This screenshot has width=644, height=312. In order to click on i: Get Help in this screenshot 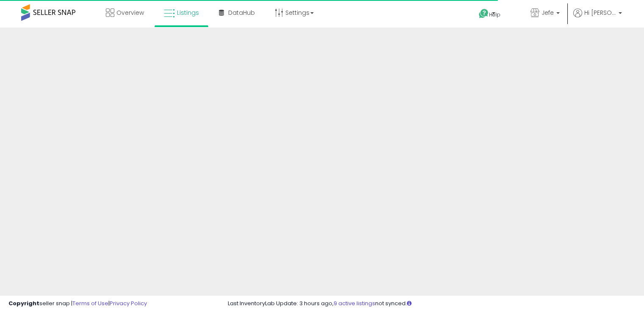, I will do `click(483, 13)`.